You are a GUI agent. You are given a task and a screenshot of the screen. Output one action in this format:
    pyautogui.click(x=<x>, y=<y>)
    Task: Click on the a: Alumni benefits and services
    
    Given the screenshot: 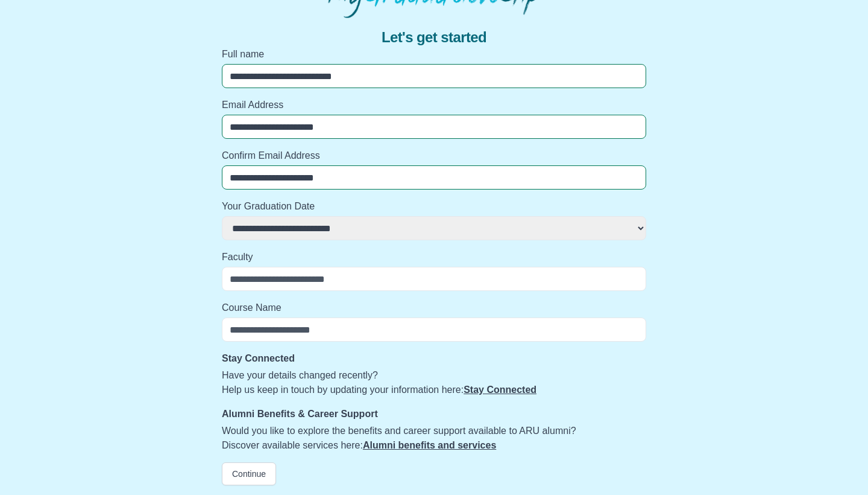 What is the action you would take?
    pyautogui.click(x=429, y=445)
    